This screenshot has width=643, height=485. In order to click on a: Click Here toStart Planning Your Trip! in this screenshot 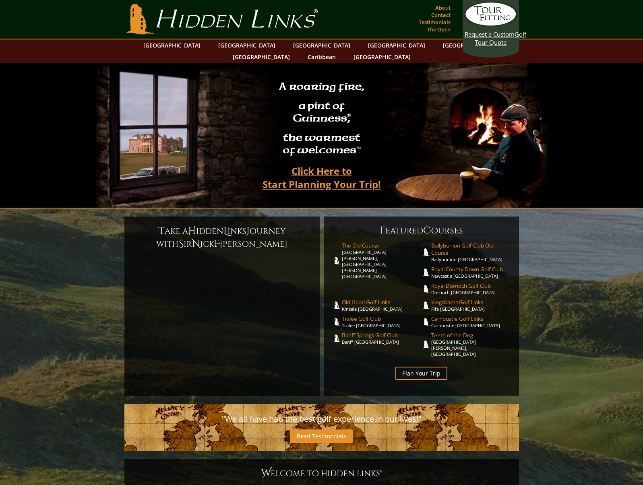, I will do `click(321, 177)`.